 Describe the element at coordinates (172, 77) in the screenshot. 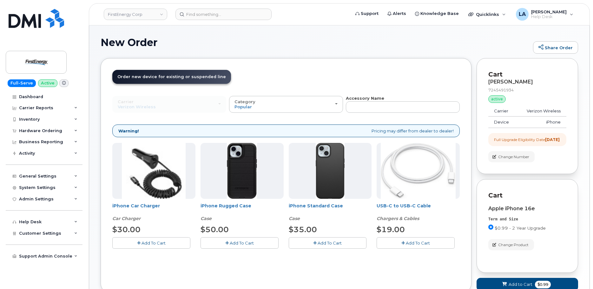

I see `span: Order new device for existing or suspended line` at that location.